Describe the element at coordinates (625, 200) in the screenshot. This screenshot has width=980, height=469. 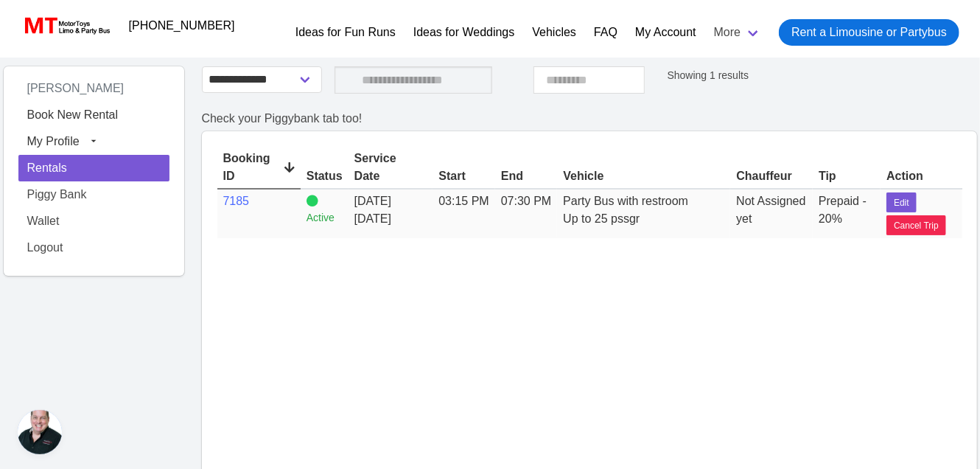
I see `span: Party Bus with restroom` at that location.